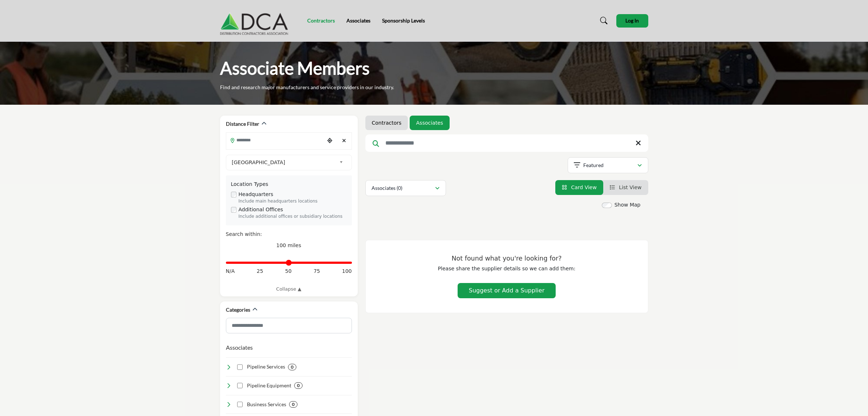 Image resolution: width=868 pixels, height=416 pixels. What do you see at coordinates (579, 187) in the screenshot?
I see `li: Card View` at bounding box center [579, 187].